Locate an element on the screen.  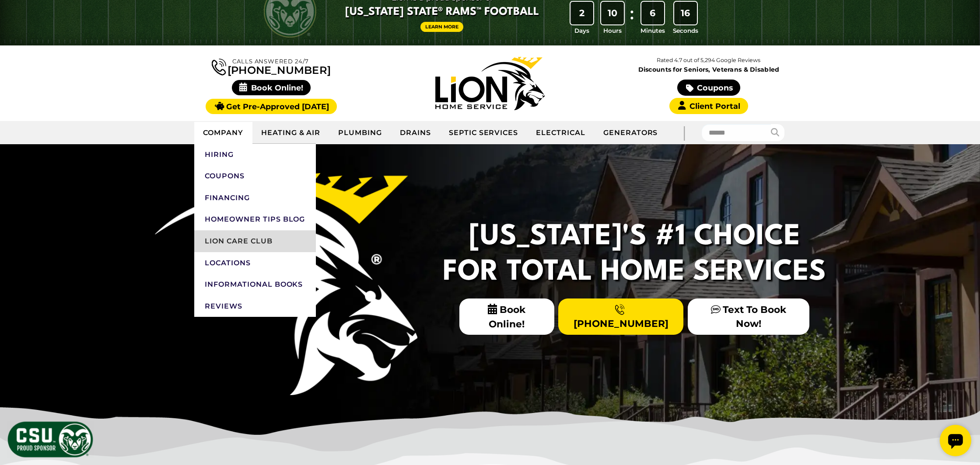
a: Financing is located at coordinates (255, 198).